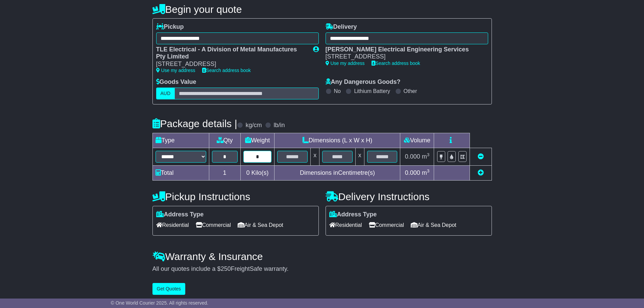  What do you see at coordinates (181, 173) in the screenshot?
I see `td: Total` at bounding box center [181, 173].